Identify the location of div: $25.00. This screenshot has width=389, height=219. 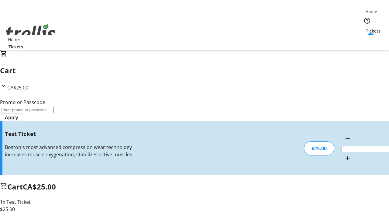
(319, 148).